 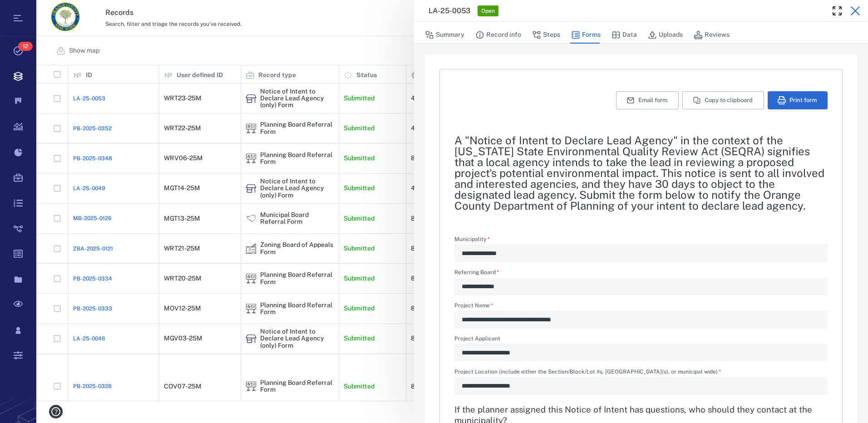 I want to click on label: Project Name, so click(x=641, y=306).